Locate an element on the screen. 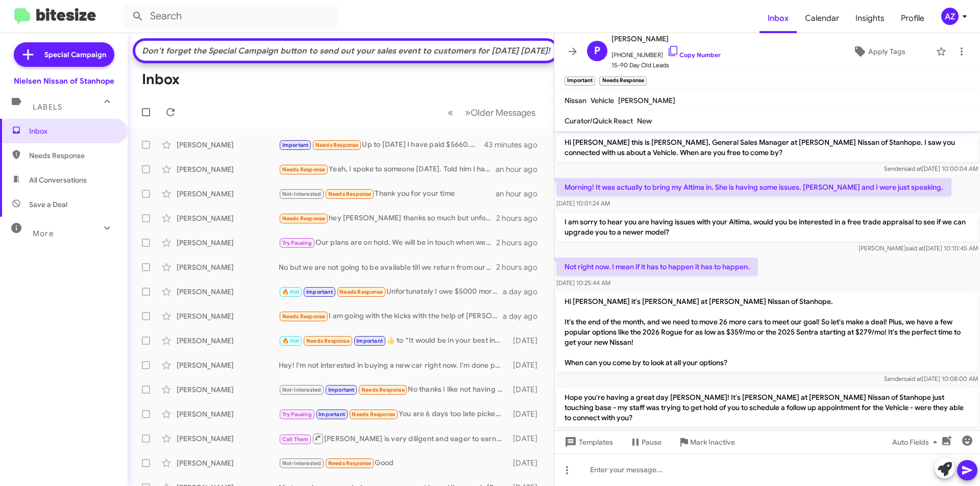 The image size is (980, 486). div: AZ is located at coordinates (950, 16).